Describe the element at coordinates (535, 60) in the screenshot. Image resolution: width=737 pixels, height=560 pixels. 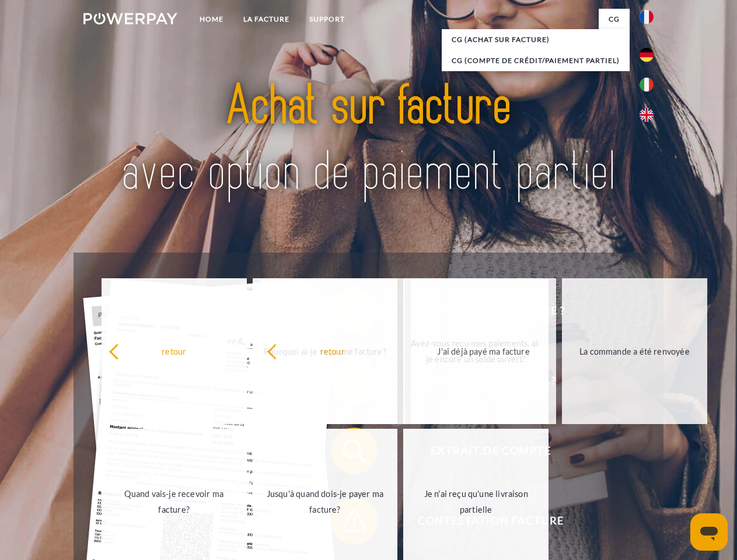
I see `a: CG (Compte de crédit/paiement partiel)` at that location.